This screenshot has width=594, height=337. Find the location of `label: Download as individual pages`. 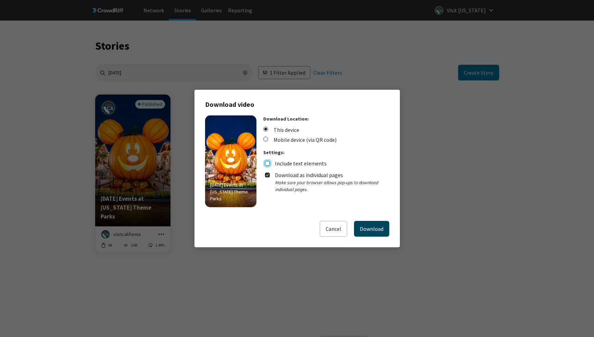

label: Download as individual pages is located at coordinates (309, 175).